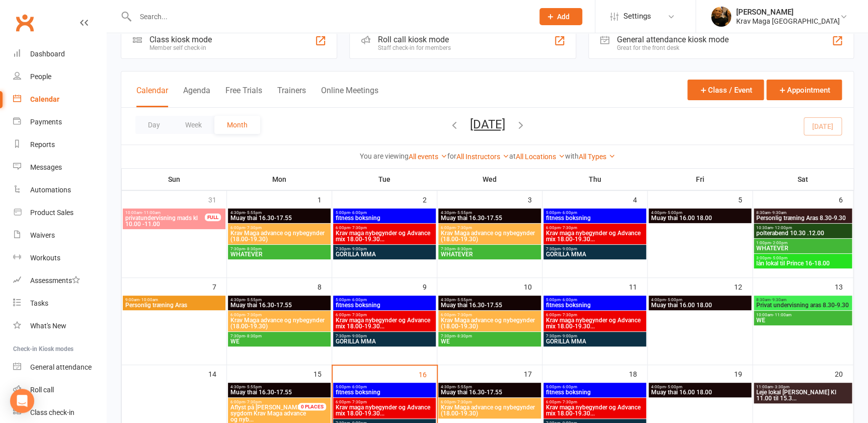  What do you see at coordinates (60, 326) in the screenshot?
I see `a: What's New` at bounding box center [60, 326].